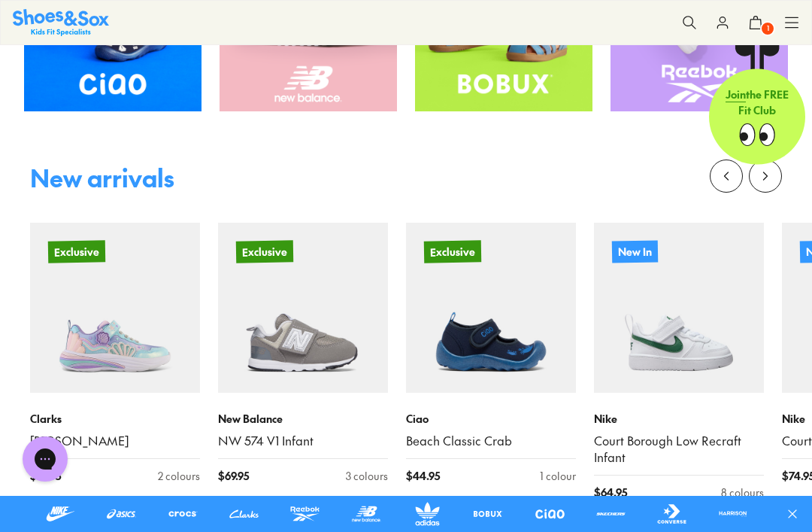 This screenshot has width=812, height=532. I want to click on button: Open gorgias live chat, so click(30, 28).